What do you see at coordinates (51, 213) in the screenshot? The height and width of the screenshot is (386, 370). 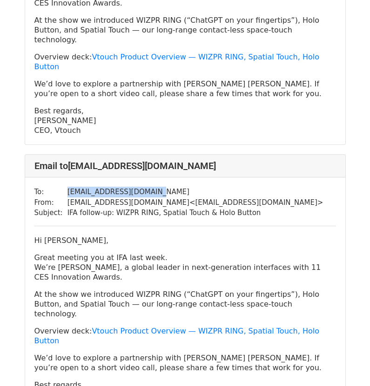 I see `td: Subject:` at bounding box center [51, 213].